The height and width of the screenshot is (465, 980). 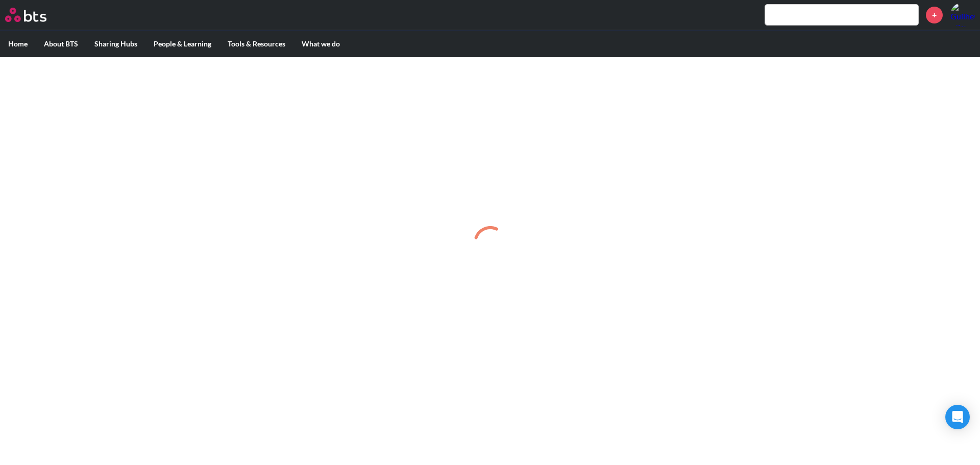 I want to click on label: What we do, so click(x=321, y=44).